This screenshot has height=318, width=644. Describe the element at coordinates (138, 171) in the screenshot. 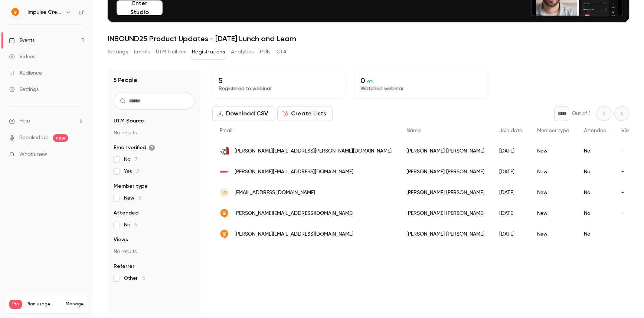

I see `span: 2` at that location.